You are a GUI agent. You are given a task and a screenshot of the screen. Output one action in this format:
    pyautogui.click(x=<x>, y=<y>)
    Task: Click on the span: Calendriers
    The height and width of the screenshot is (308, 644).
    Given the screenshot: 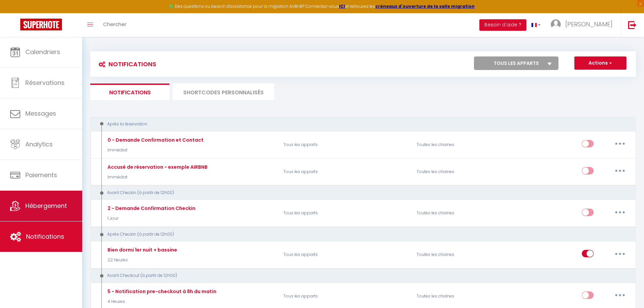 What is the action you would take?
    pyautogui.click(x=43, y=51)
    